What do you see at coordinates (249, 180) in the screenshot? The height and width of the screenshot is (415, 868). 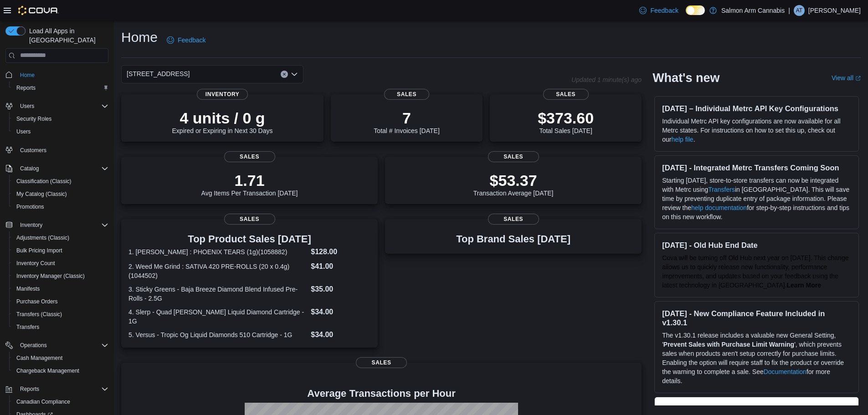 I see `p: 1.71` at bounding box center [249, 180].